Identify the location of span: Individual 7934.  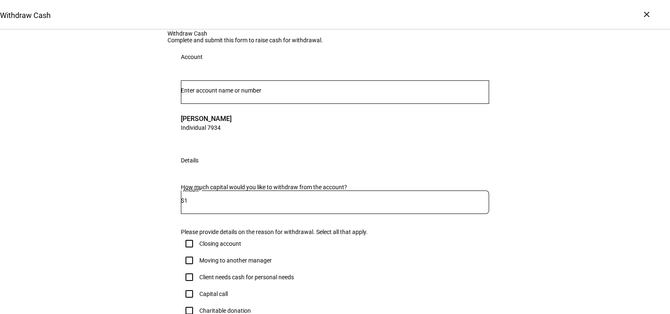
(206, 127).